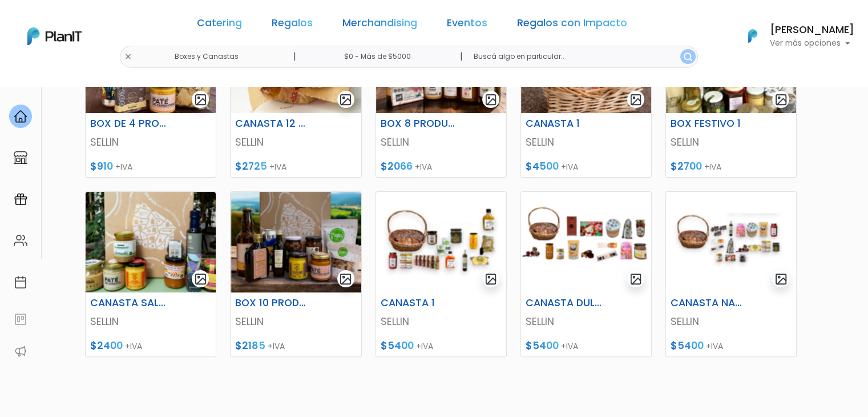 This screenshot has height=417, width=868. I want to click on a: gallery-light CANASTA SALUDABLE SELLIN $2400 +IVA, so click(151, 274).